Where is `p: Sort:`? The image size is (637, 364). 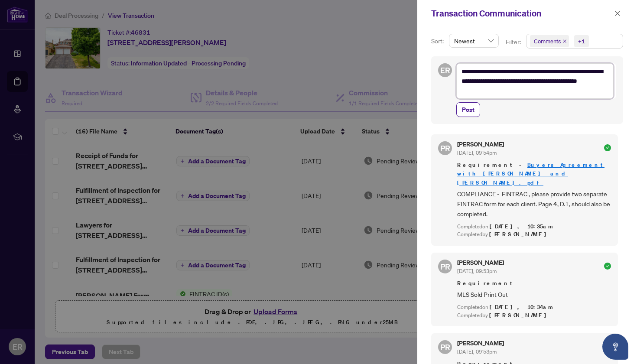
p: Sort: is located at coordinates (438, 41).